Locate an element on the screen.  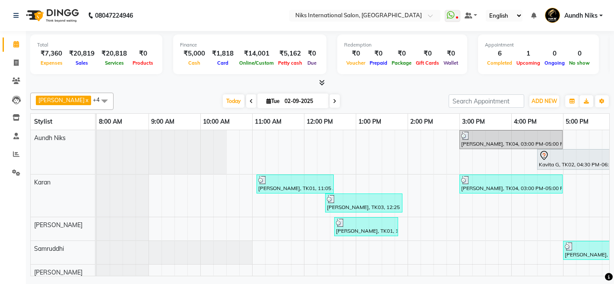
span: Stylist is located at coordinates (43, 122).